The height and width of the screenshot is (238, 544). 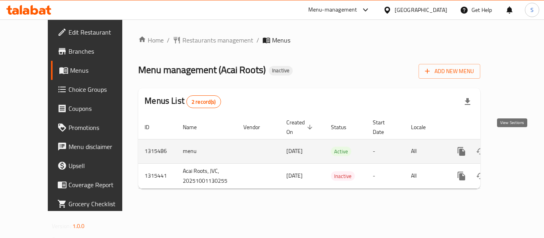 What do you see at coordinates (95, 128) in the screenshot?
I see `a: Promotions` at bounding box center [95, 128].